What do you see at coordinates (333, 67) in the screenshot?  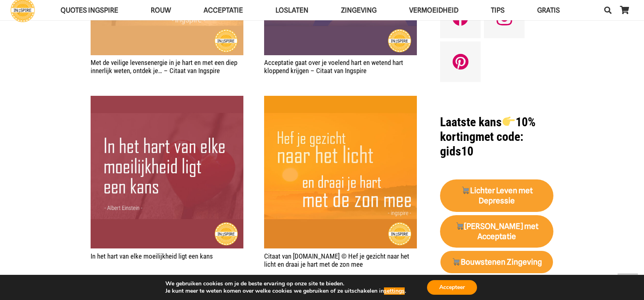 I see `a: Acceptatie gaat over je voelend hart en wetend hart kloppend krijgen – Citaat van Ingspire` at bounding box center [333, 67].